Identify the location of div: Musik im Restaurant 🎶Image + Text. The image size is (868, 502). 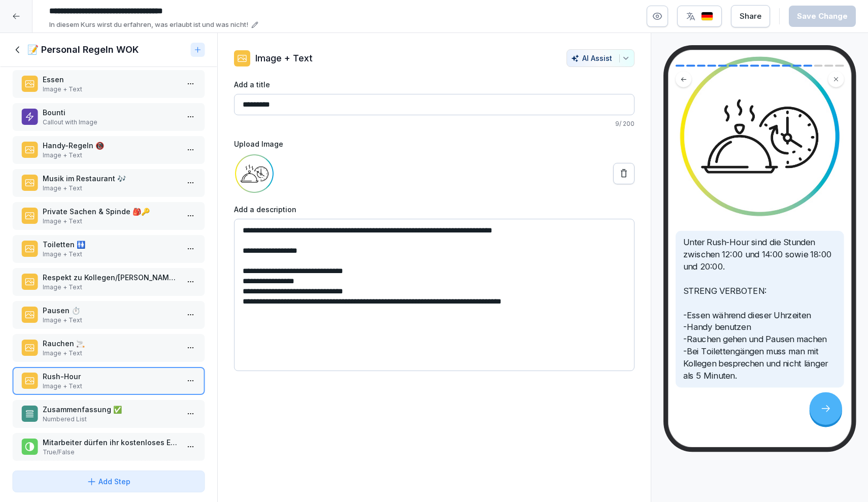
(109, 183).